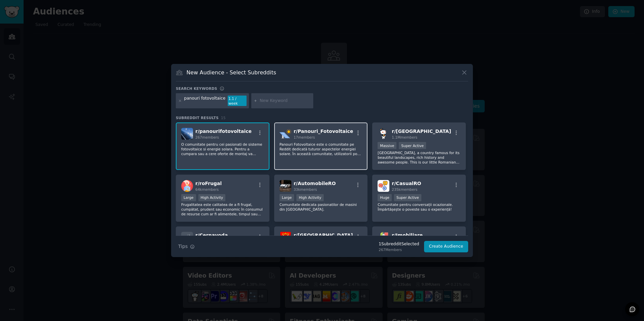 The height and width of the screenshot is (321, 644). Describe the element at coordinates (187, 186) in the screenshot. I see `img: roFrugal` at that location.